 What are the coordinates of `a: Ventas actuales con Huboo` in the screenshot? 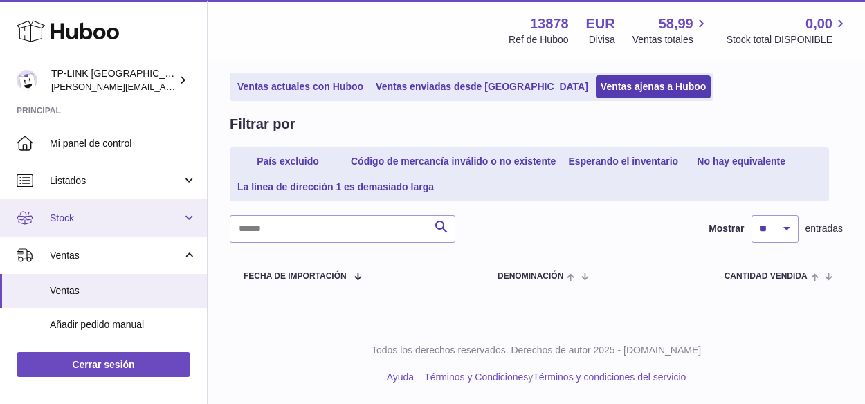 It's located at (300, 86).